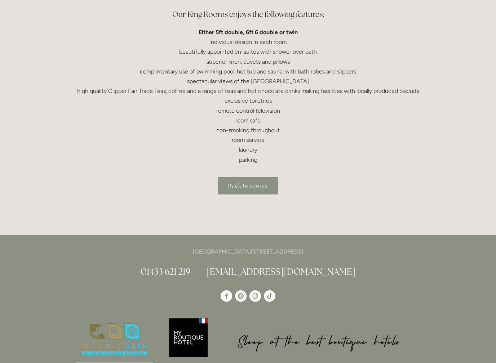 The image size is (496, 363). I want to click on img: My Boutique Hotel - Logo, so click(292, 337).